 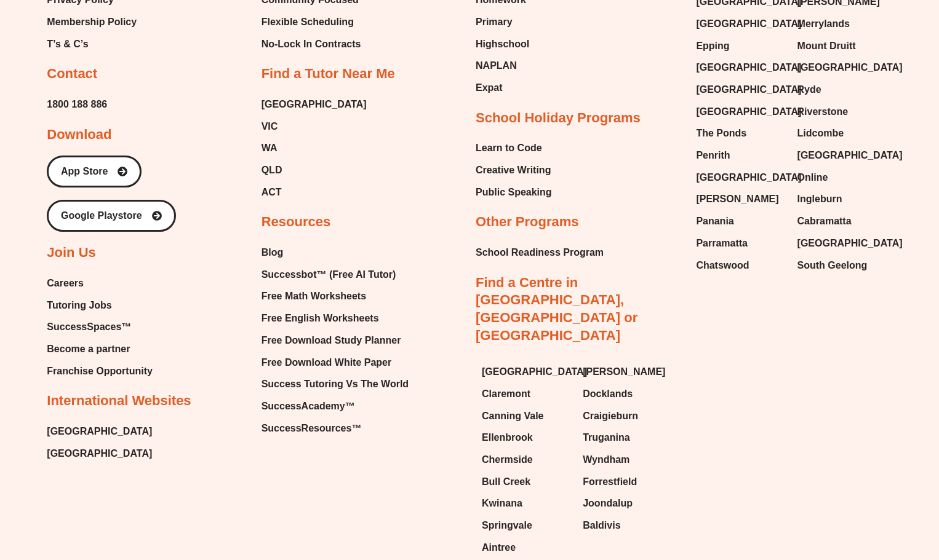 What do you see at coordinates (825, 221) in the screenshot?
I see `span: Cabramatta` at bounding box center [825, 221].